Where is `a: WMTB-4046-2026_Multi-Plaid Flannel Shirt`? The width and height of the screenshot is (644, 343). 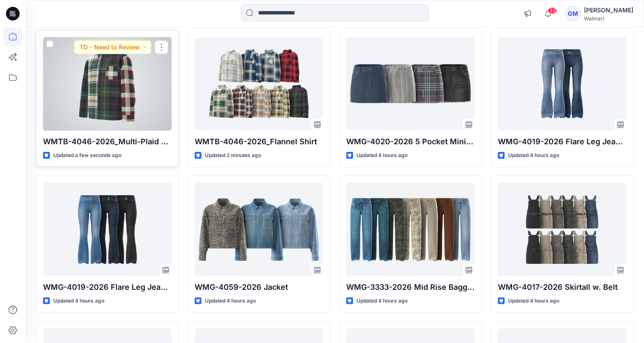 a: WMTB-4046-2026_Multi-Plaid Flannel Shirt is located at coordinates (107, 84).